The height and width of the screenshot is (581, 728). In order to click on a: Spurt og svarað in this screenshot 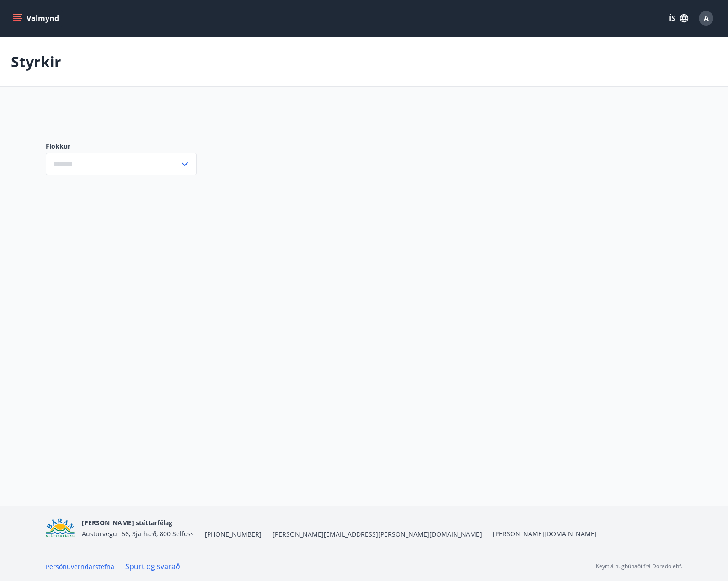, I will do `click(153, 567)`.